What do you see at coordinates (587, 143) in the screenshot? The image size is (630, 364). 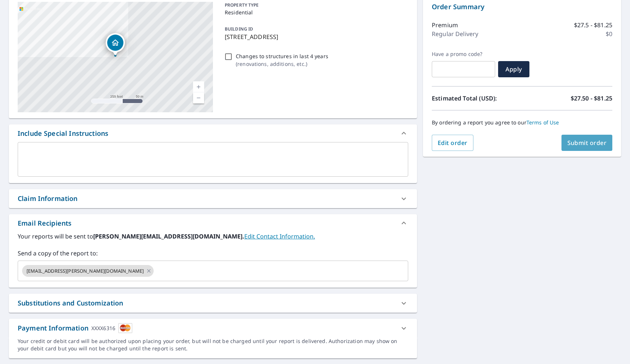 I see `button: Submit order` at bounding box center [587, 143].